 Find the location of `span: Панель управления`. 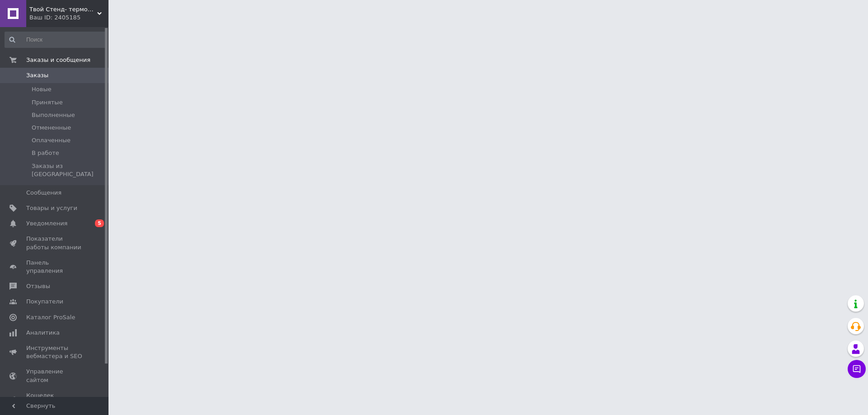

span: Панель управления is located at coordinates (55, 267).